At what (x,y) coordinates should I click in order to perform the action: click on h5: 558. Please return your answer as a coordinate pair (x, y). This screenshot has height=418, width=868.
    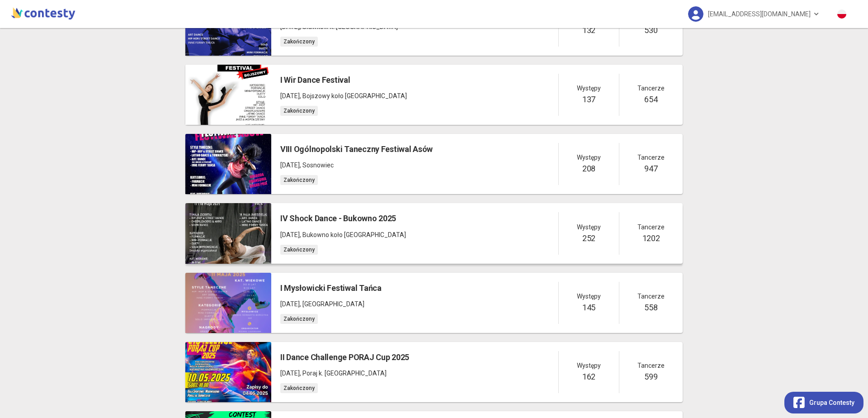
    Looking at the image, I should click on (650, 308).